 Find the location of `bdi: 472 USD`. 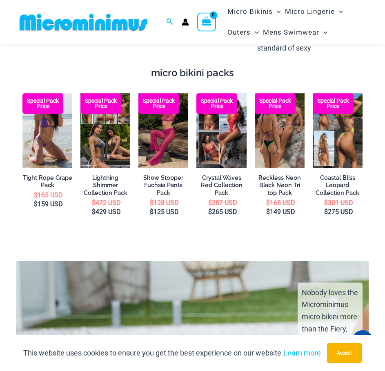

bdi: 472 USD is located at coordinates (106, 203).